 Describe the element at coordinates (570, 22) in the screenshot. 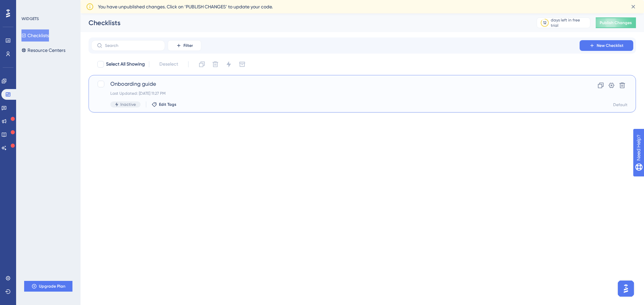

I see `div: days left in free trial` at that location.